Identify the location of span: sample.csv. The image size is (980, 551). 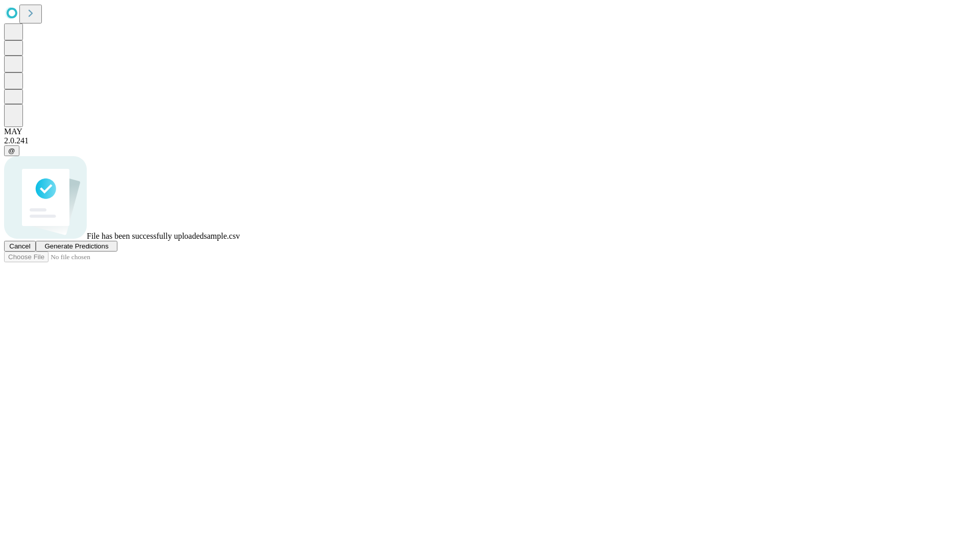
(221, 236).